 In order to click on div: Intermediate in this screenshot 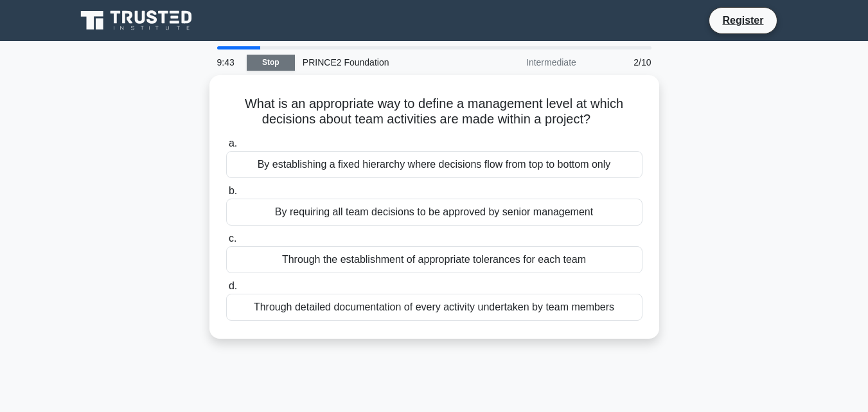, I will do `click(528, 62)`.